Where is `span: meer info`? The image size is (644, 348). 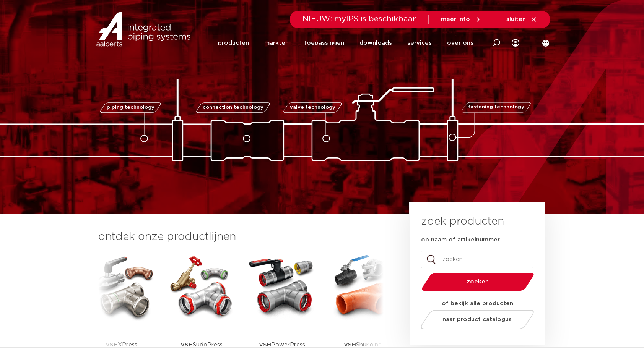
span: meer info is located at coordinates (456, 19).